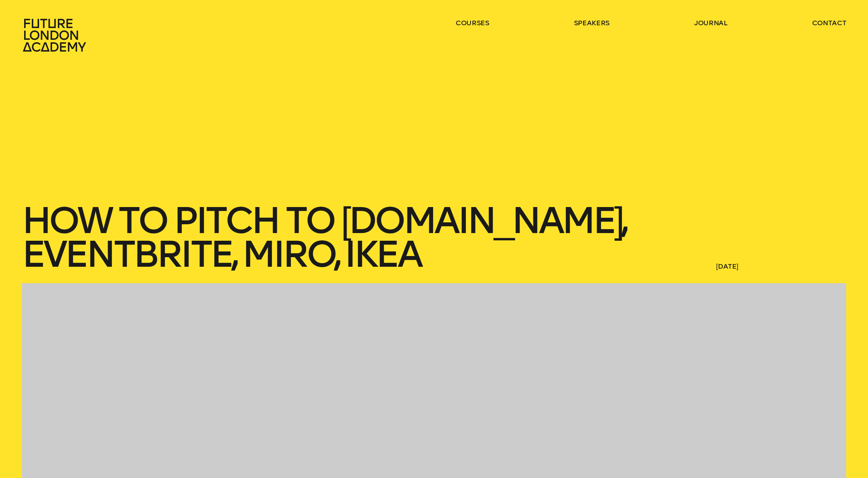 This screenshot has height=478, width=868. I want to click on a: courses, so click(472, 23).